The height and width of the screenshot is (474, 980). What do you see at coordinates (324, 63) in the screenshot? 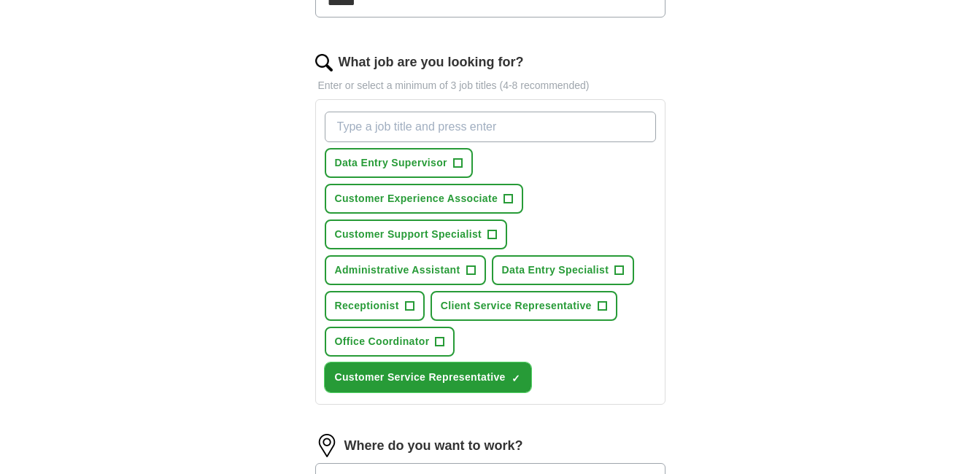
I see `img: search.png` at bounding box center [324, 63].